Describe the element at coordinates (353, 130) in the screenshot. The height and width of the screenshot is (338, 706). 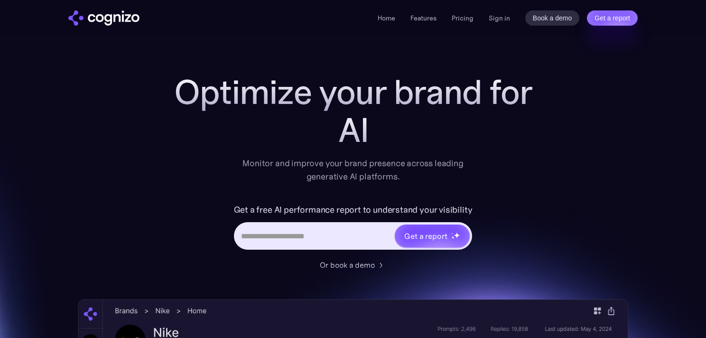
I see `div: AI` at that location.